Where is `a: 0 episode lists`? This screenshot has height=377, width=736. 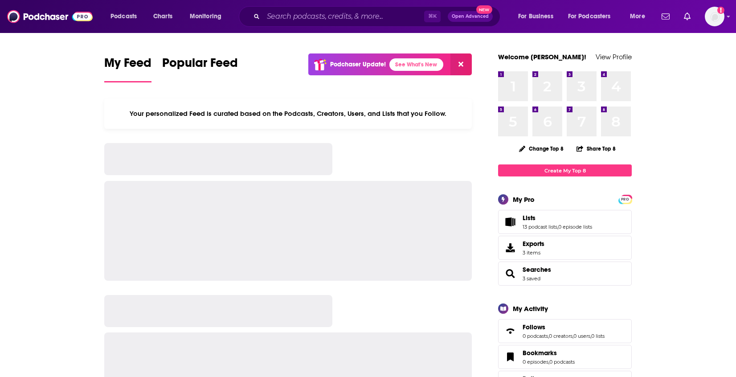 a: 0 episode lists is located at coordinates (575, 227).